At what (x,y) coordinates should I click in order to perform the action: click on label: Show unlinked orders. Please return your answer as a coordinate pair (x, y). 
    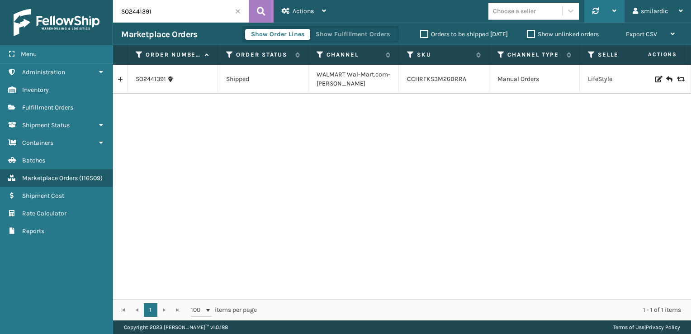
    Looking at the image, I should click on (562, 34).